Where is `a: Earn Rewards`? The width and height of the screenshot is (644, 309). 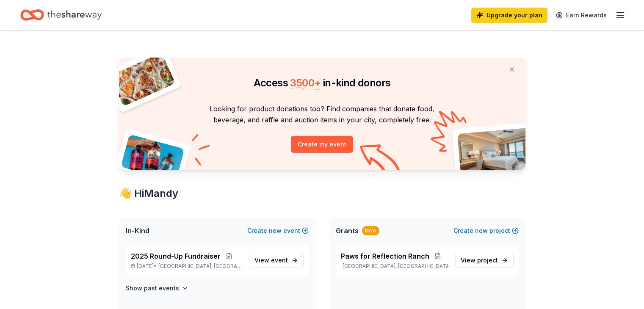
a: Earn Rewards is located at coordinates (581, 15).